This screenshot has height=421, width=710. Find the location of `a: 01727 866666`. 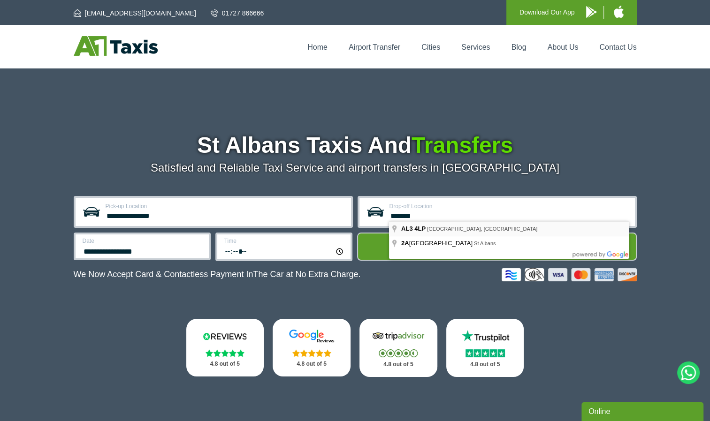

a: 01727 866666 is located at coordinates (237, 13).